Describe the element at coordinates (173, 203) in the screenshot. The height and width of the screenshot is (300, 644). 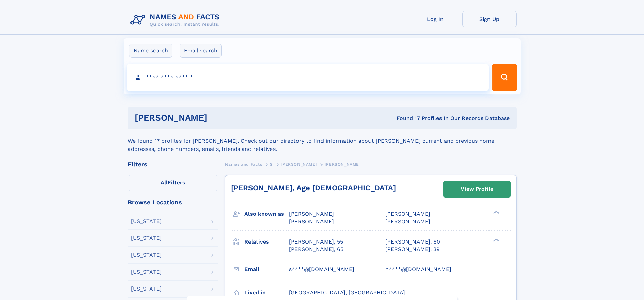
I see `div: Browse Locations` at that location.